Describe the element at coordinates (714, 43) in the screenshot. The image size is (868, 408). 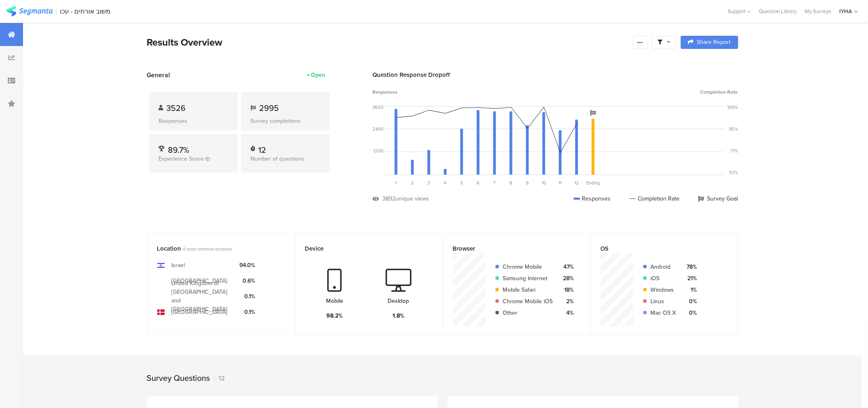
I see `span: Share Report` at that location.